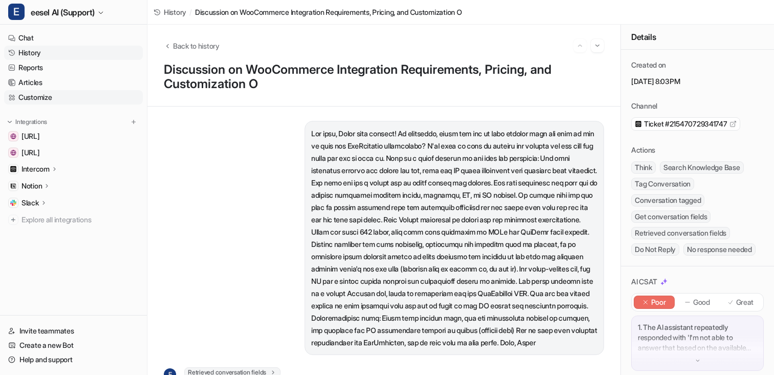 This screenshot has height=375, width=774. What do you see at coordinates (35, 169) in the screenshot?
I see `p: Intercom` at bounding box center [35, 169].